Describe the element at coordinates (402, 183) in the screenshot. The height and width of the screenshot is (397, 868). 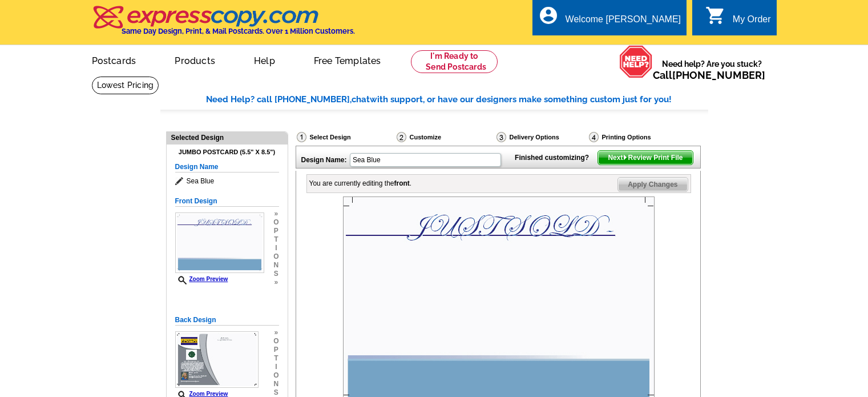
I see `b: front` at that location.